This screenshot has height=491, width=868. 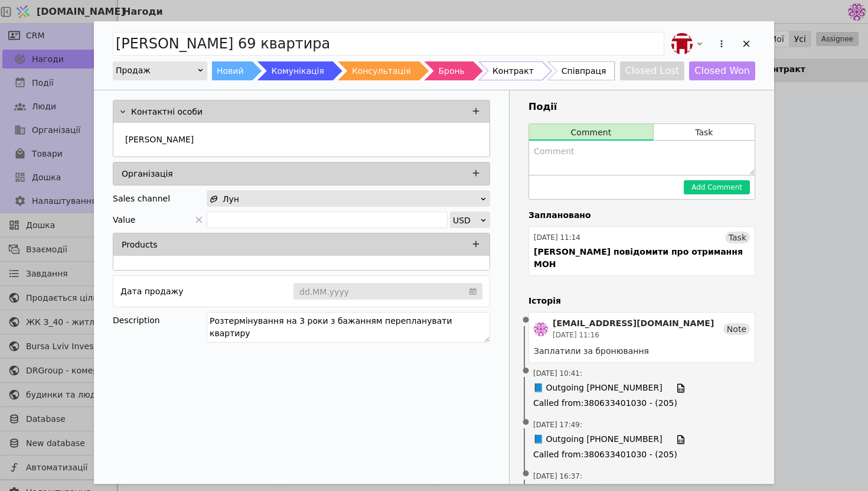 What do you see at coordinates (124, 220) in the screenshot?
I see `span: Value` at bounding box center [124, 220].